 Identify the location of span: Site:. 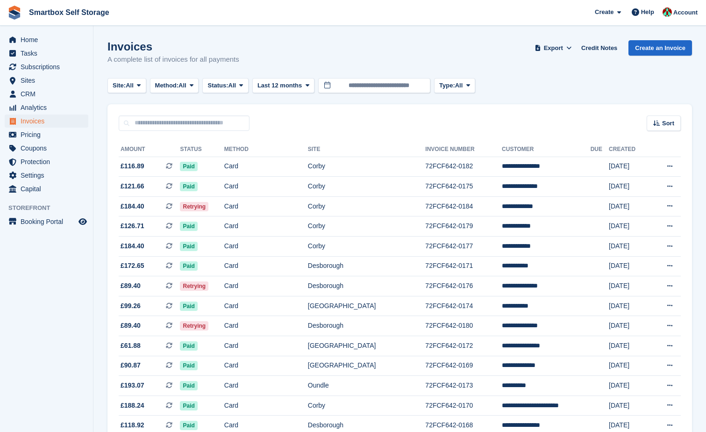
(119, 86).